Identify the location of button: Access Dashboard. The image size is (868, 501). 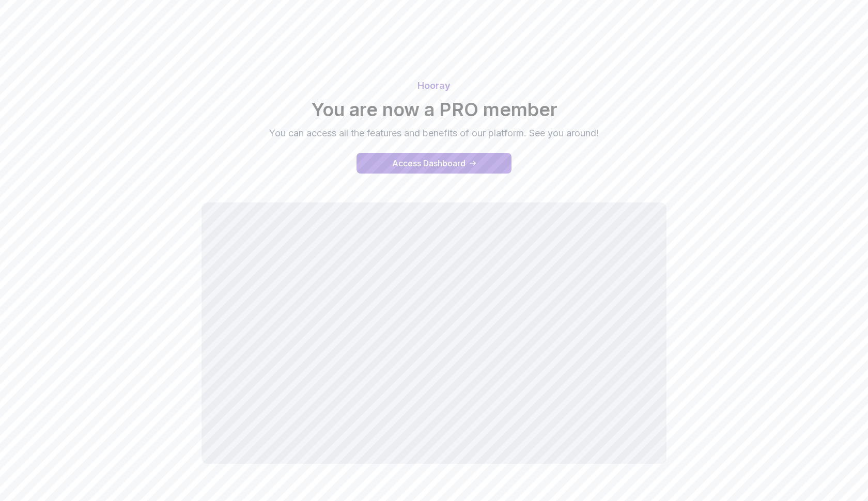
(434, 163).